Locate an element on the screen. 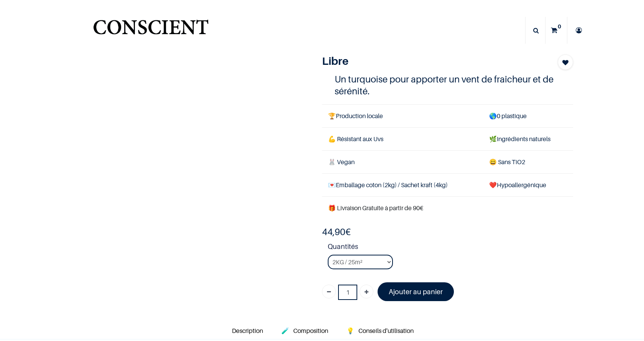 The image size is (644, 341). font: Ajouter au panier is located at coordinates (415, 292).